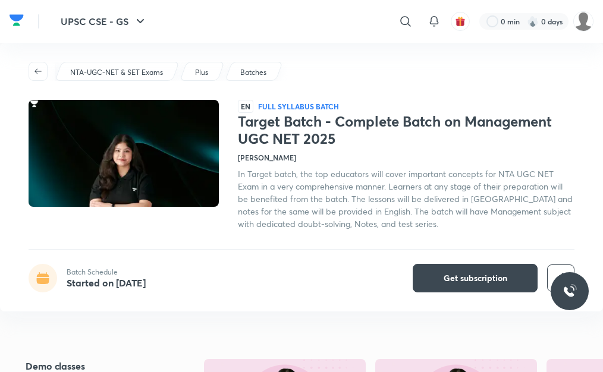 Image resolution: width=603 pixels, height=372 pixels. What do you see at coordinates (475, 278) in the screenshot?
I see `button: Get subscription` at bounding box center [475, 278].